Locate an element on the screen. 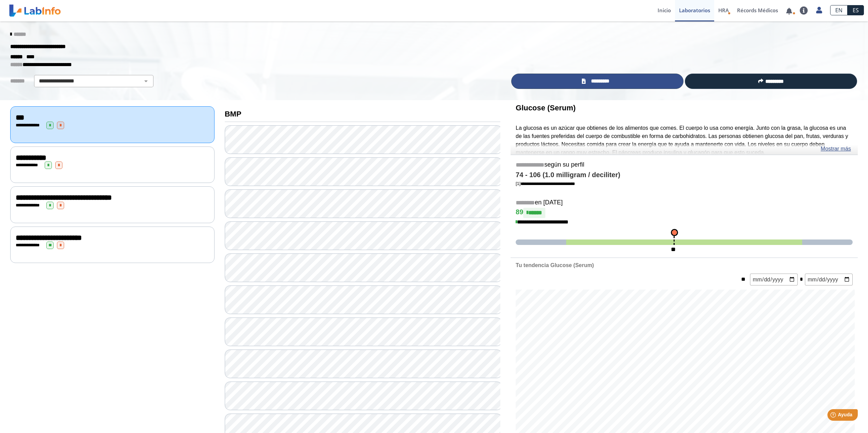  b: Glucose (Serum) is located at coordinates (546, 108).